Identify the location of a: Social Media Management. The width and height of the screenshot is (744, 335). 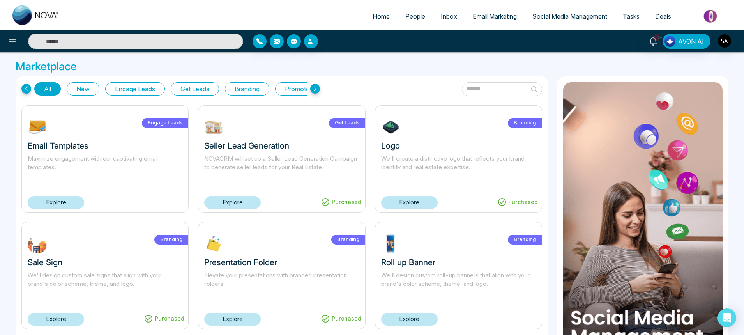
(570, 16).